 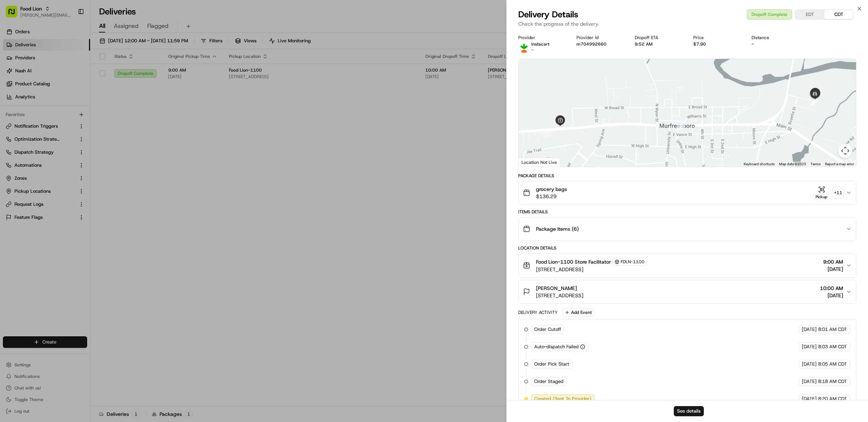 I want to click on div: Items Details, so click(x=687, y=212).